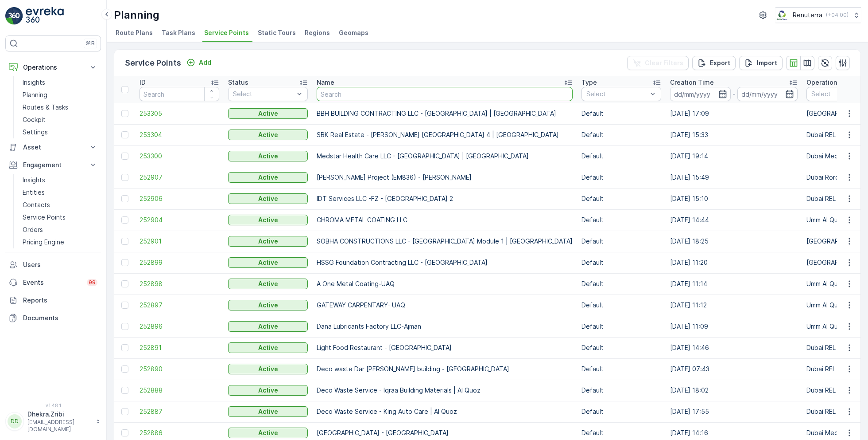 This screenshot has height=440, width=868. What do you see at coordinates (178, 33) in the screenshot?
I see `span: Task Plans` at bounding box center [178, 33].